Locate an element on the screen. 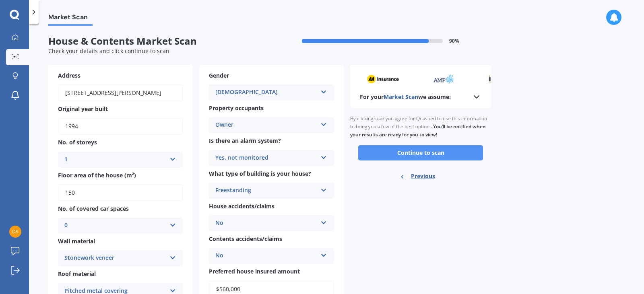  img: amp_sm.png is located at coordinates (444, 79).